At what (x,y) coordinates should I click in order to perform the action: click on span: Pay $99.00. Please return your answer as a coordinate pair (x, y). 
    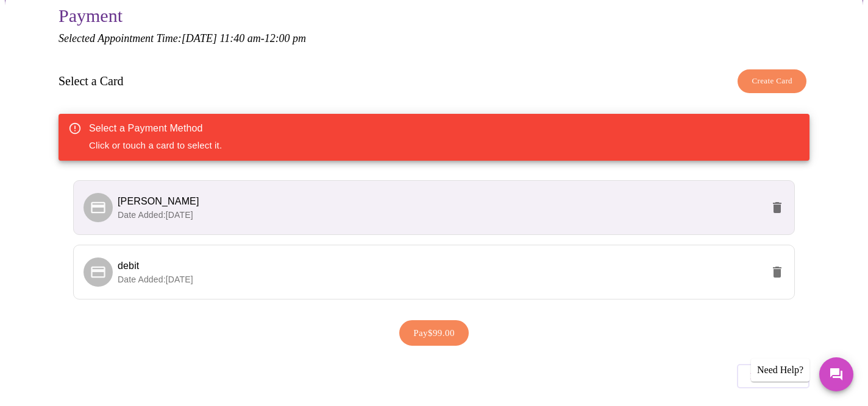
    Looking at the image, I should click on (434, 333).